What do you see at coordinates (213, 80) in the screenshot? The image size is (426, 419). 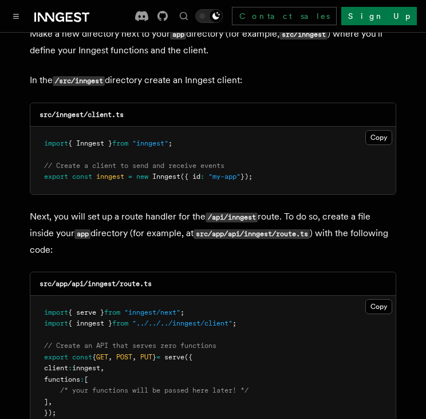 I see `p: In the directory create an Inngest client:` at bounding box center [213, 80].